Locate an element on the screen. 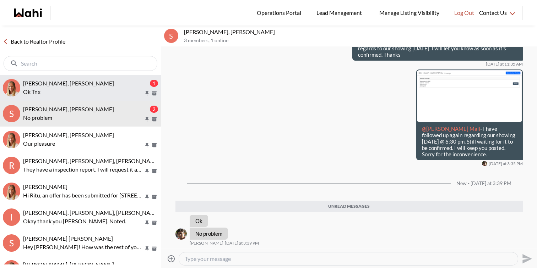 This screenshot has width=537, height=268. div: R is located at coordinates (11, 165).